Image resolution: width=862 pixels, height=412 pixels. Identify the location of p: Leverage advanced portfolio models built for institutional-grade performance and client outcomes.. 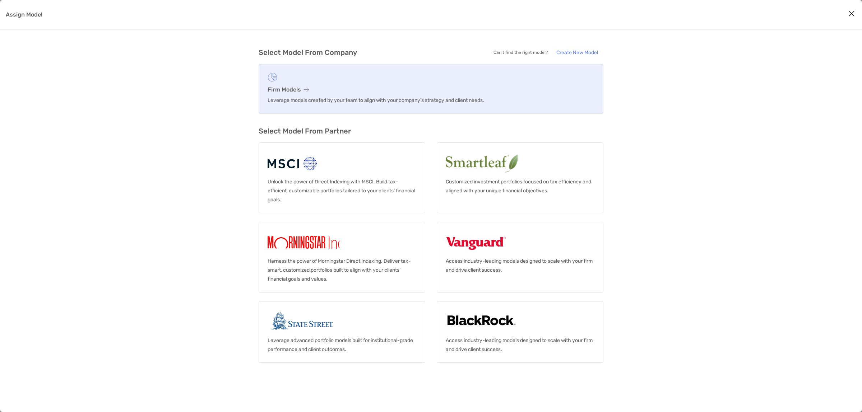
(342, 345).